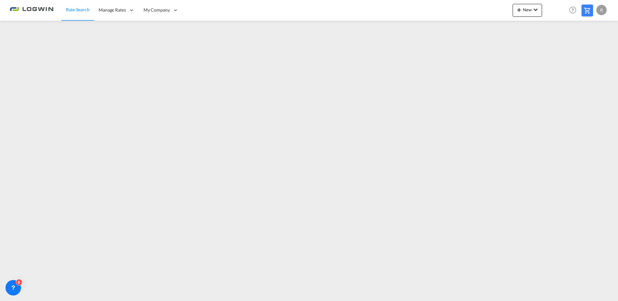 The image size is (618, 301). Describe the element at coordinates (31, 10) in the screenshot. I see `img: 2761ae10d95411efa20a1f5e0282d2d7.png` at that location.